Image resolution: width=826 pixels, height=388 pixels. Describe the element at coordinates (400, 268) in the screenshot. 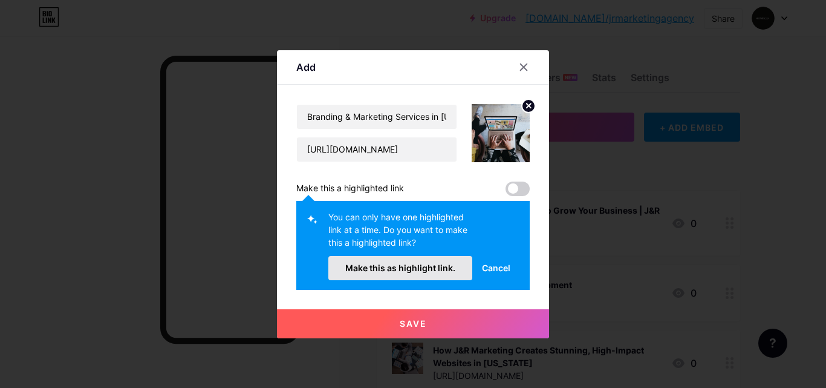

I see `button: Make this as highlight link.` at that location.